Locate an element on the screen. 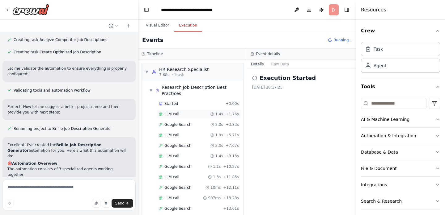 The width and height of the screenshot is (445, 215). nav: breadcrumb is located at coordinates (194, 10).